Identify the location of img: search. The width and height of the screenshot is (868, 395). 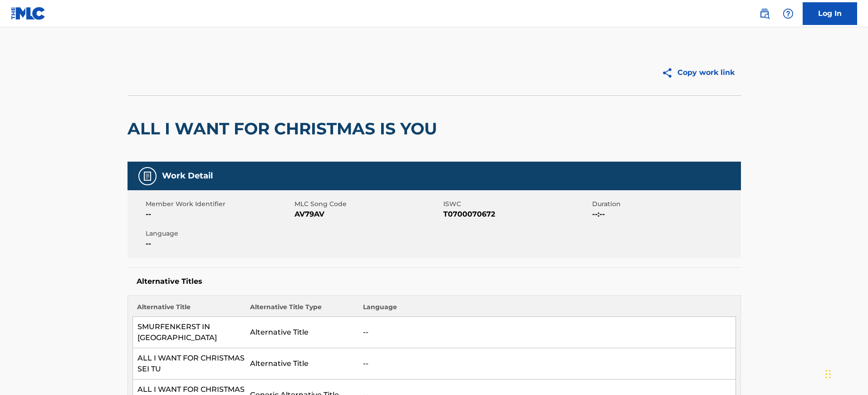
(765, 14).